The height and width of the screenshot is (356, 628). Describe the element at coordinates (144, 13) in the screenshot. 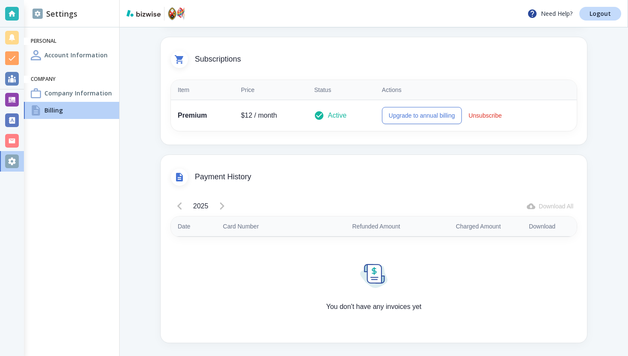

I see `img: bizwise` at that location.